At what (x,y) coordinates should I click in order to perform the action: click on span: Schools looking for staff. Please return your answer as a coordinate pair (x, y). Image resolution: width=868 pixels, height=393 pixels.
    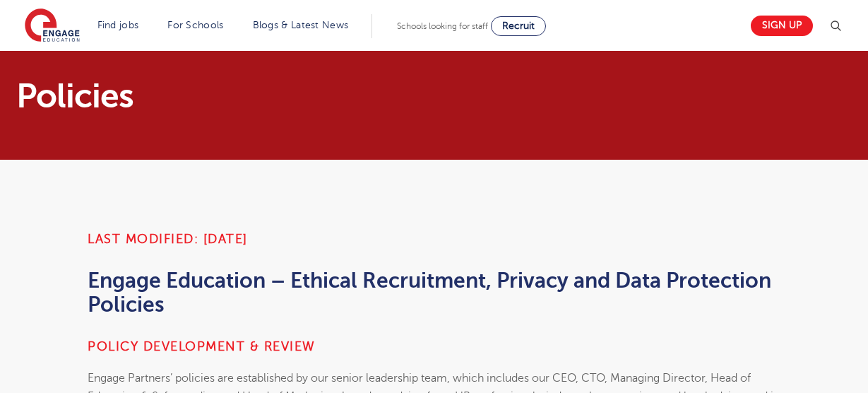
    Looking at the image, I should click on (442, 26).